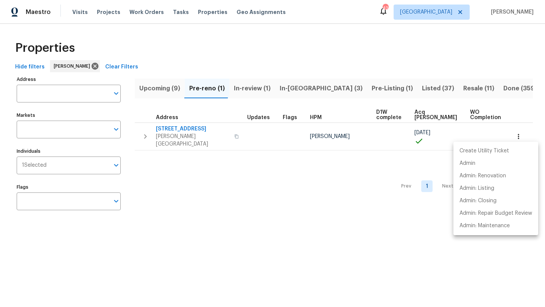 The image size is (545, 307). Describe the element at coordinates (477, 189) in the screenshot. I see `p: Admin: Listing` at that location.